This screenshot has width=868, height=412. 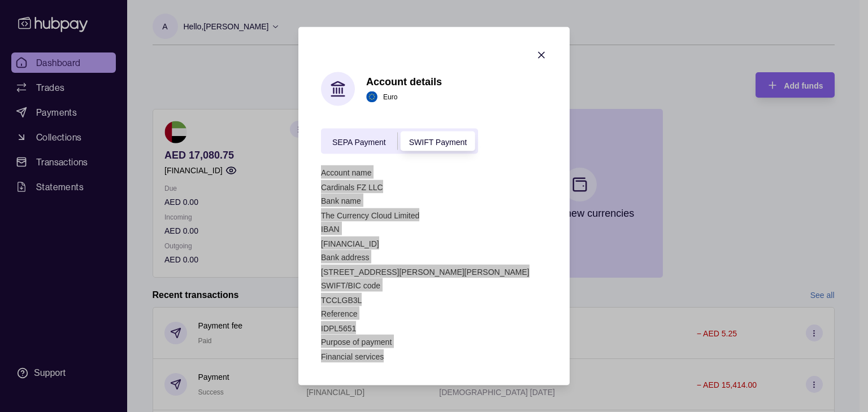 What do you see at coordinates (390, 97) in the screenshot?
I see `p: Euro` at bounding box center [390, 97].